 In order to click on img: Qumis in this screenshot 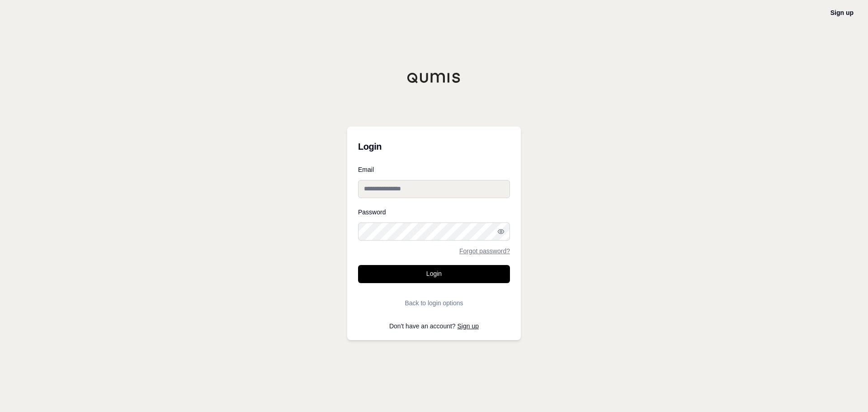, I will do `click(434, 77)`.